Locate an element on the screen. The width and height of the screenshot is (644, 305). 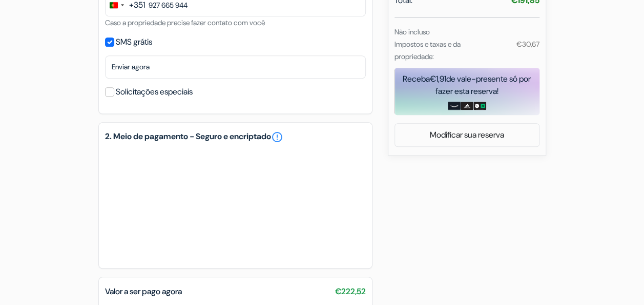
a: Modificar sua reserva is located at coordinates (467, 135).